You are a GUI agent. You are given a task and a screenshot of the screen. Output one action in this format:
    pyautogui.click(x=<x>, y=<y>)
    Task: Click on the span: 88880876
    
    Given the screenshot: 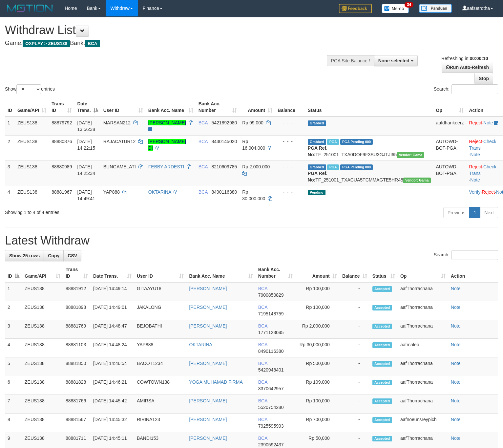 What is the action you would take?
    pyautogui.click(x=61, y=141)
    